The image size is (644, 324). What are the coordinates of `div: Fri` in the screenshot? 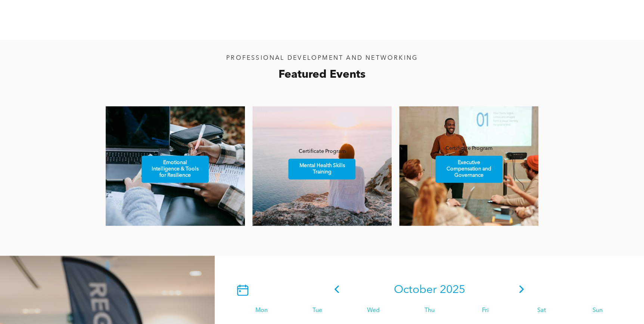 It's located at (486, 311).